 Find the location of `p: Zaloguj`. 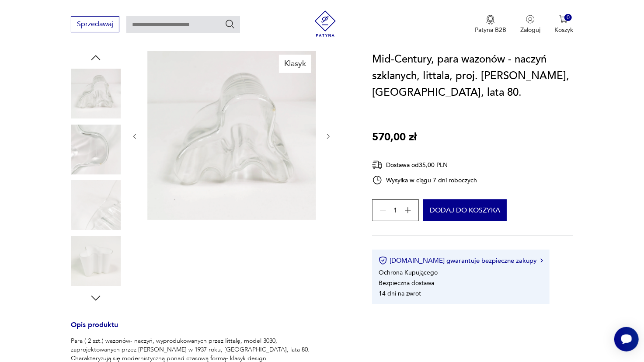

p: Zaloguj is located at coordinates (530, 29).